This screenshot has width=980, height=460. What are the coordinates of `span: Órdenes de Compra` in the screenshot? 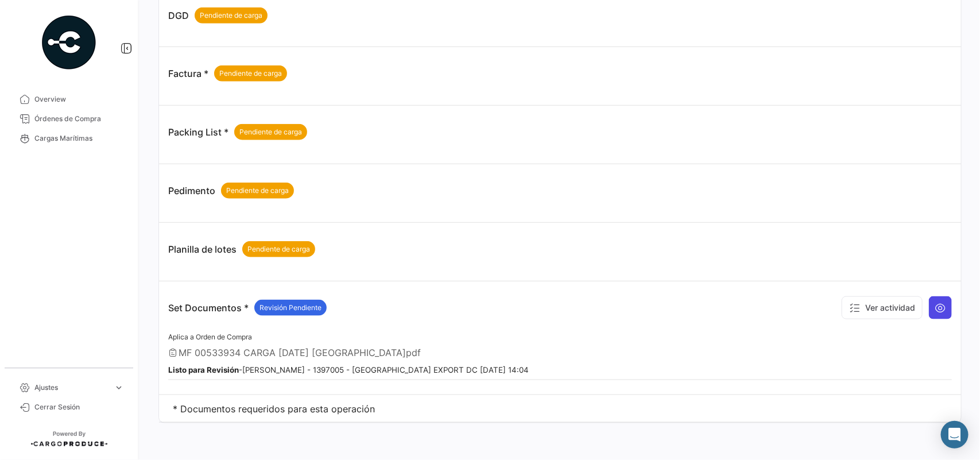 It's located at (79, 119).